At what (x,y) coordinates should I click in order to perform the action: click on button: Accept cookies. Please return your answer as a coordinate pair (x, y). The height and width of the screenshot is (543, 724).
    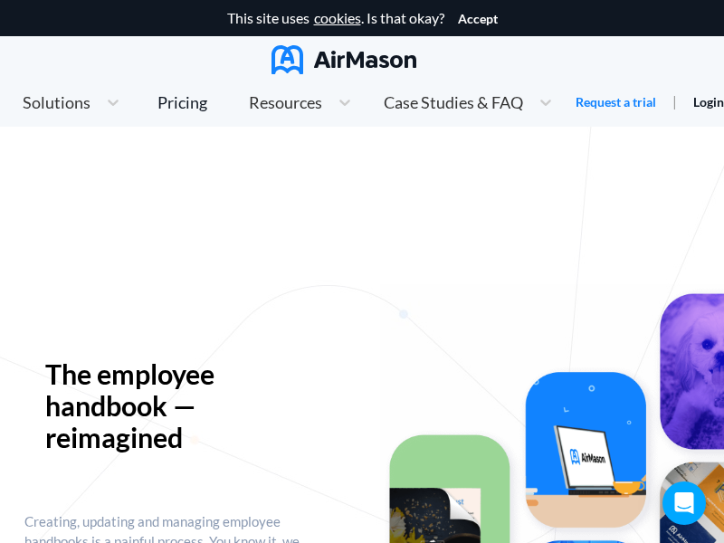
    Looking at the image, I should click on (478, 19).